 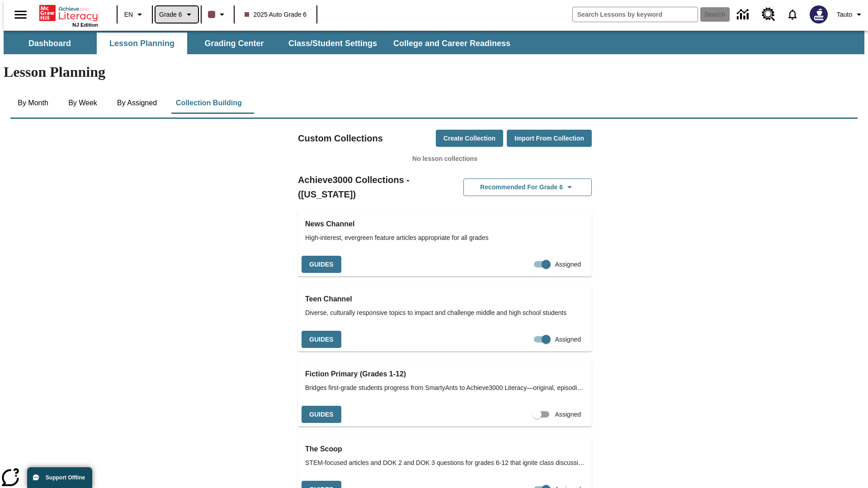 What do you see at coordinates (142, 44) in the screenshot?
I see `button: Lesson Planning` at bounding box center [142, 44].